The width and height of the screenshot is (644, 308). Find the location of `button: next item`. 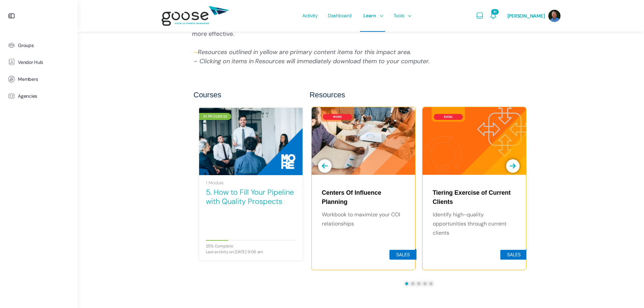

button: next item is located at coordinates (513, 166).